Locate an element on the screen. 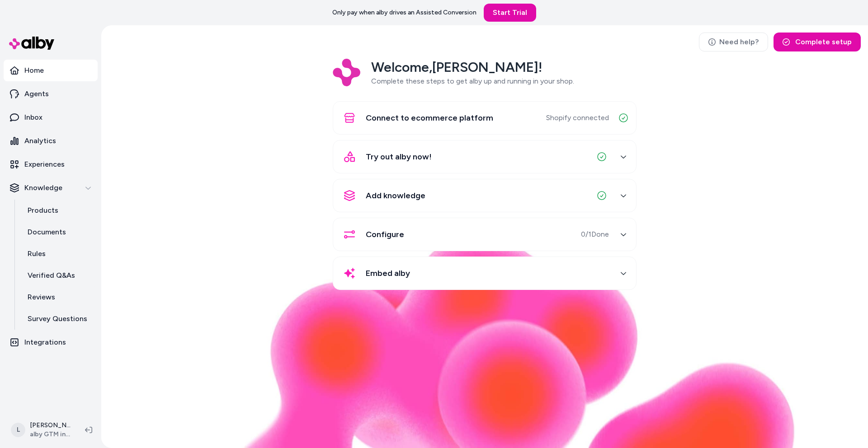  button: Embed alby is located at coordinates (484, 273).